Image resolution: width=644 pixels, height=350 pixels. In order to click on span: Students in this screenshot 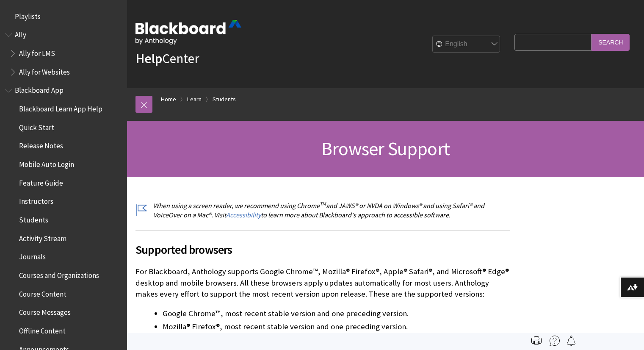, I will do `click(33, 218)`.